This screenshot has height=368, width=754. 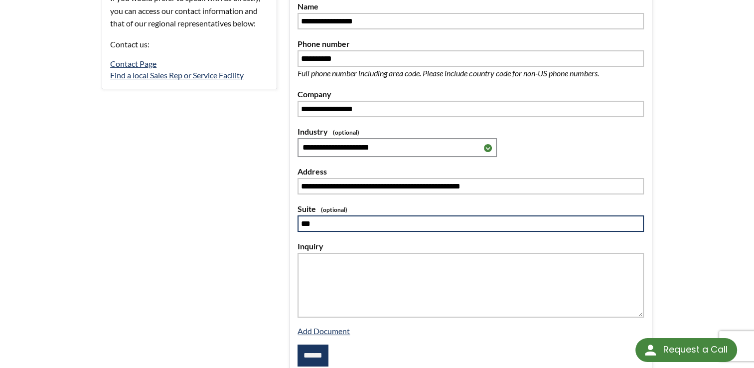 What do you see at coordinates (323, 330) in the screenshot?
I see `a: Add Document` at bounding box center [323, 330].